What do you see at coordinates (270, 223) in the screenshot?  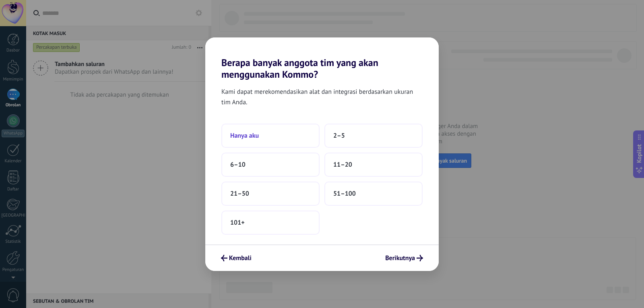 I see `button: 101+` at bounding box center [270, 223].